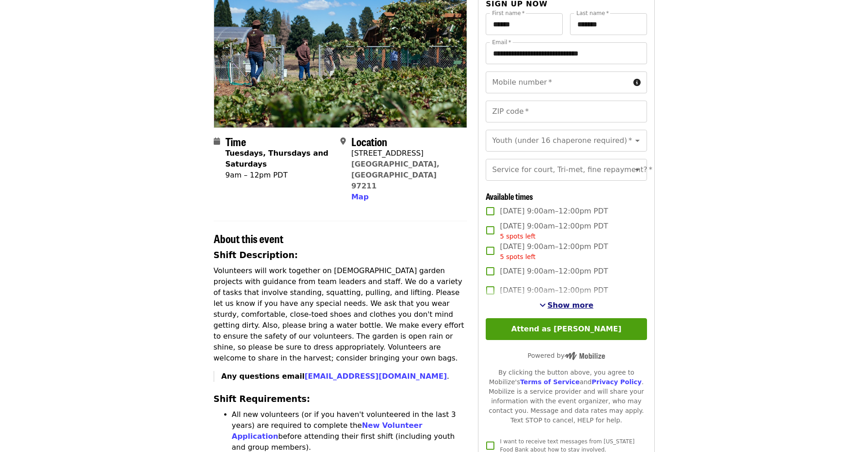 The width and height of the screenshot is (868, 452). Describe the element at coordinates (566, 53) in the screenshot. I see `input: Email` at that location.